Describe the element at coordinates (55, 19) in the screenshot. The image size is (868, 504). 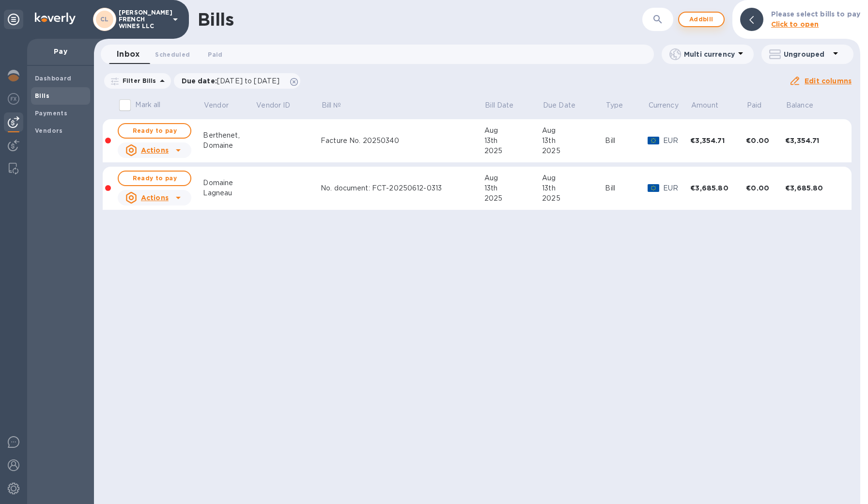
I see `img: Logo` at that location.